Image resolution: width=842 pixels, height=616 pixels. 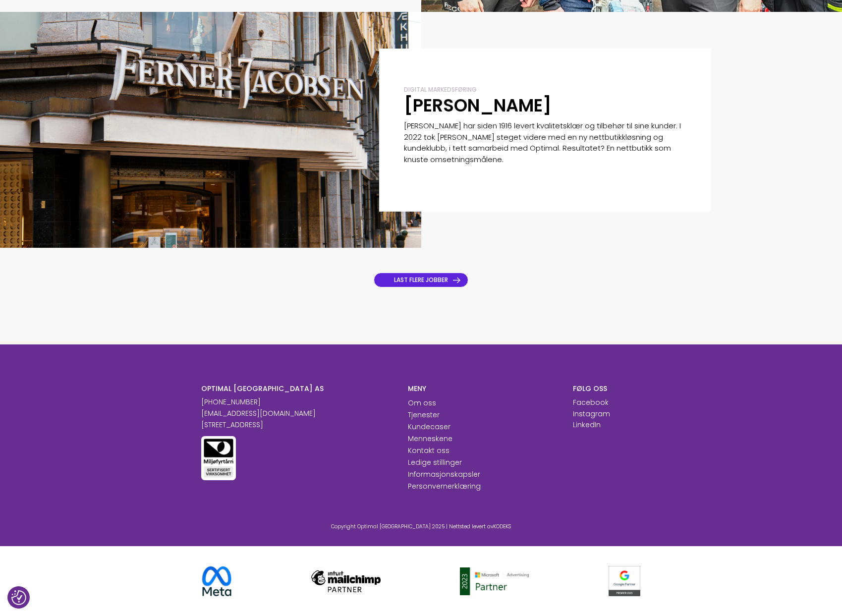 I want to click on p: LinkedIn, so click(x=587, y=424).